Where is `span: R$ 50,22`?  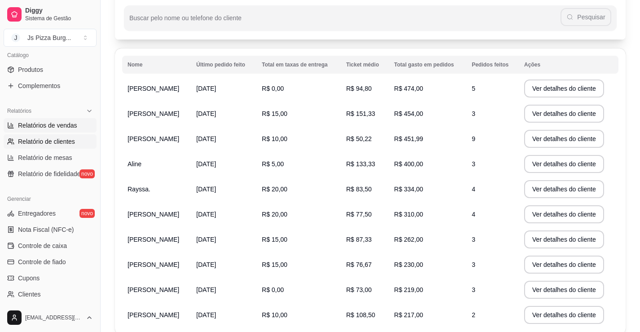 span: R$ 50,22 is located at coordinates (359, 139).